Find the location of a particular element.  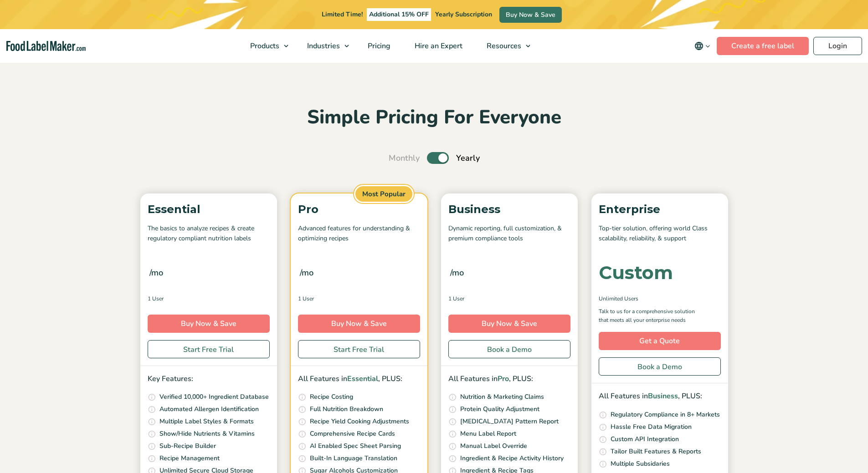

p: Recipe Yield Cooking Adjustments is located at coordinates (359, 422).